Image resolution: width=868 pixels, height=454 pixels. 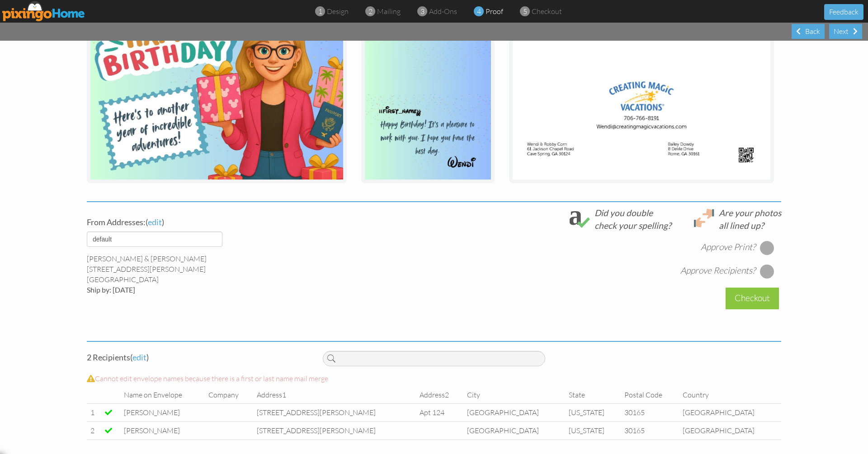 I want to click on div: Cannot edit envelope names because there is a first or last name mail merge, so click(x=434, y=379).